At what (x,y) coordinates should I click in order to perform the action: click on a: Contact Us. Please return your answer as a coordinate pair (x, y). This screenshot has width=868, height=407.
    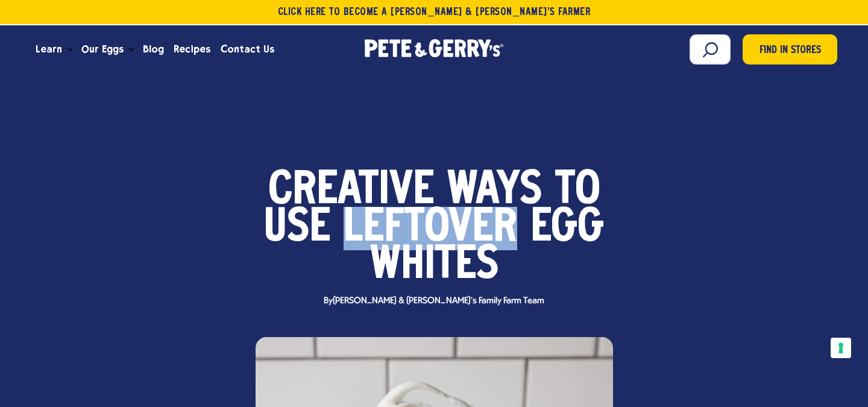
    Looking at the image, I should click on (247, 49).